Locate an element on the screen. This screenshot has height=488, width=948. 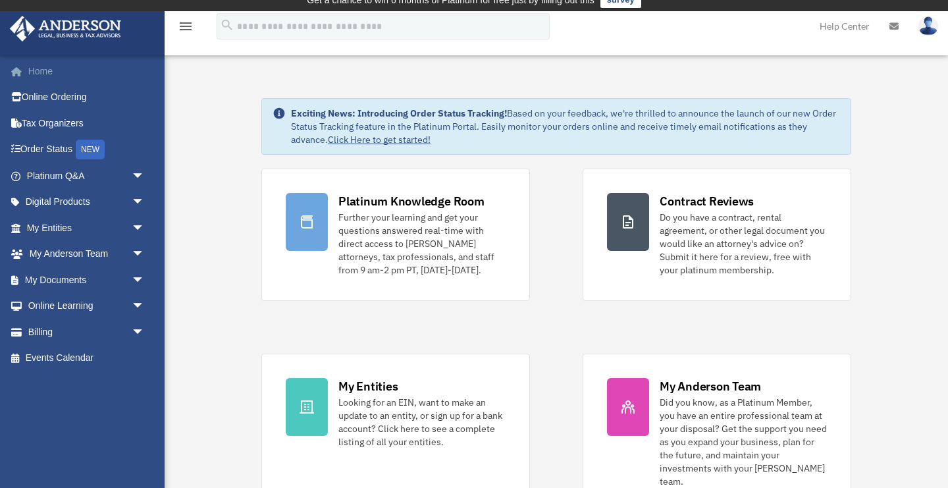
div: Contract Reviews is located at coordinates (707, 201).